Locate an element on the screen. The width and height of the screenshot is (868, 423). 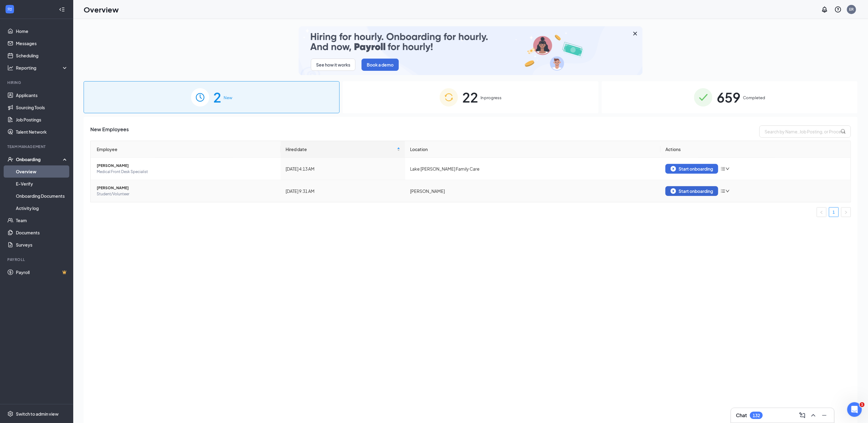
img: payroll-small.gif is located at coordinates (470, 51).